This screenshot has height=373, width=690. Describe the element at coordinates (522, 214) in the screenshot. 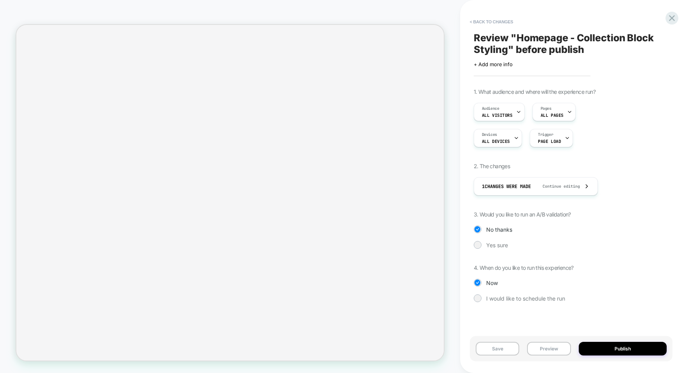

I see `span: 3. Would you like to run an A/B validation?` at that location.